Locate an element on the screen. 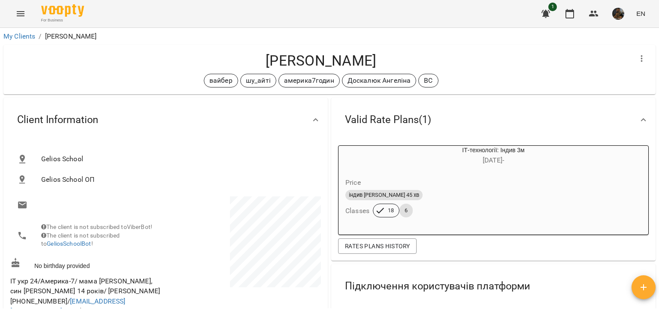 Image resolution: width=659 pixels, height=313 pixels. span: The client is not subscribed to ! is located at coordinates (80, 240).